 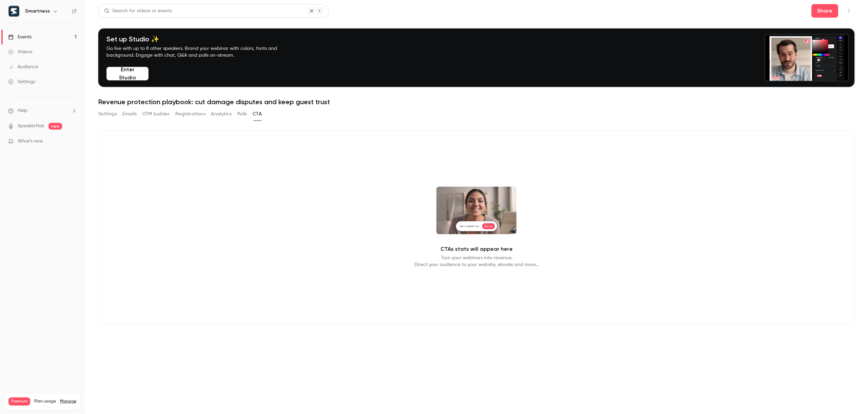 I want to click on button: Settings, so click(x=107, y=114).